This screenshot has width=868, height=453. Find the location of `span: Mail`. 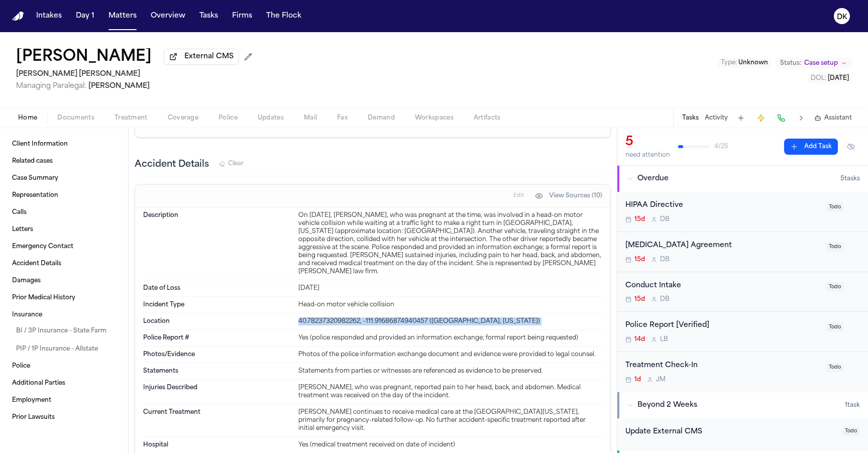

span: Mail is located at coordinates (310, 118).